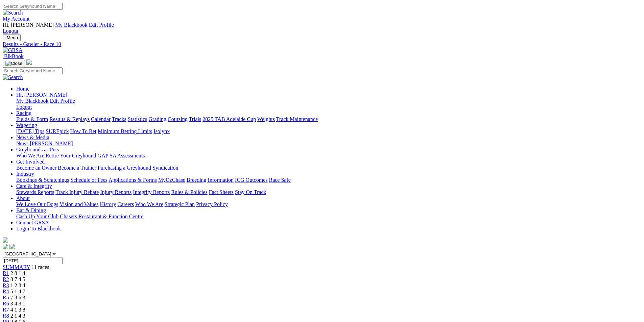 The width and height of the screenshot is (644, 322). Describe the element at coordinates (180, 204) in the screenshot. I see `a: Strategic Plan` at that location.